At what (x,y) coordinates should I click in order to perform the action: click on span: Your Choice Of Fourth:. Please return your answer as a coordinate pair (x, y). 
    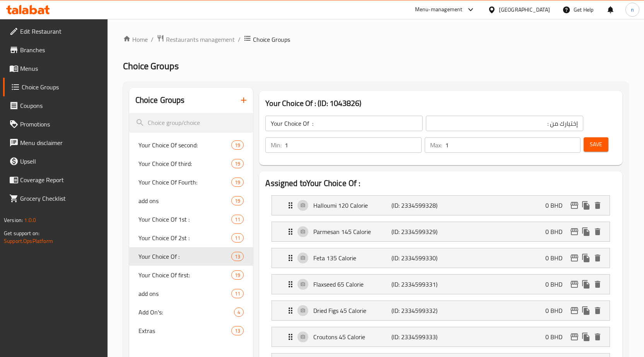
    Looking at the image, I should click on (185, 182).